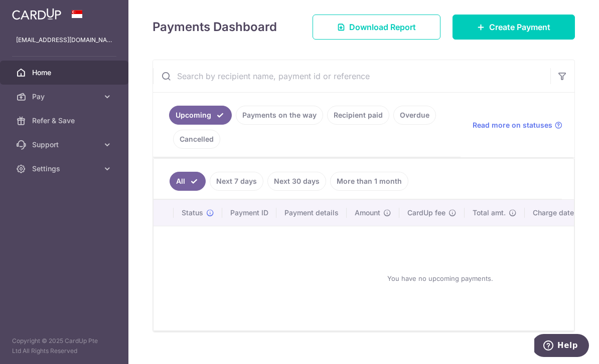  Describe the element at coordinates (65, 97) in the screenshot. I see `span: Pay` at that location.